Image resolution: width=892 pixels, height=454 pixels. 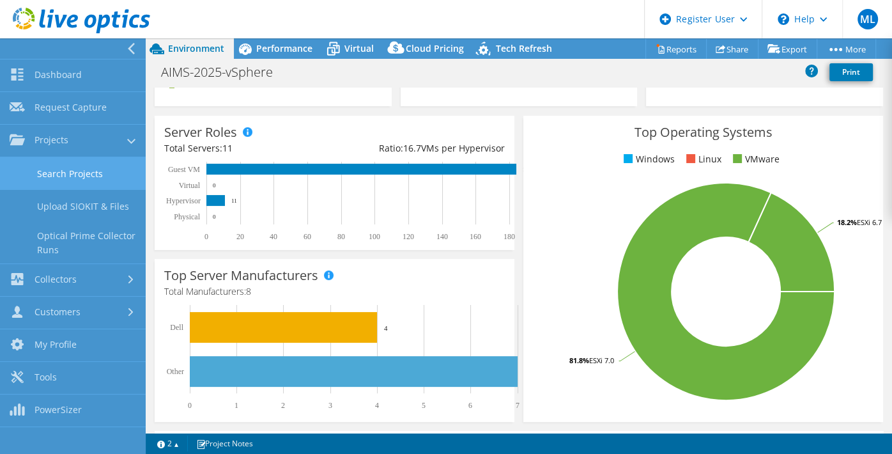 I want to click on text: 5, so click(x=424, y=405).